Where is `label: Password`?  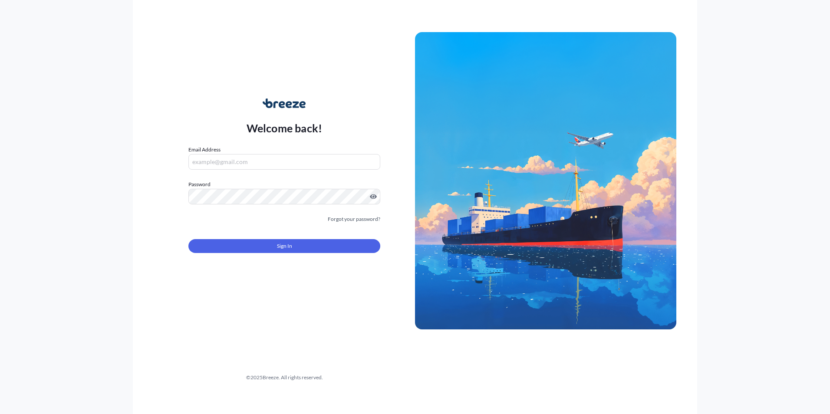
label: Password is located at coordinates (284, 184).